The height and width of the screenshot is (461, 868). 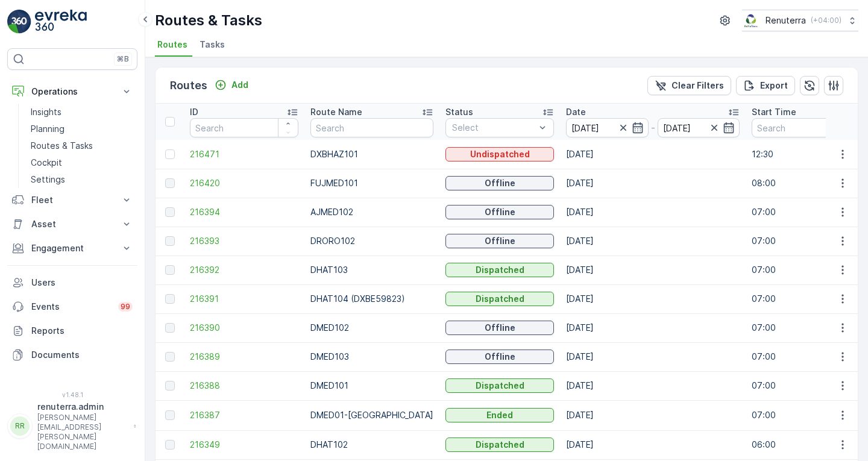 I want to click on p: Fleet, so click(x=72, y=200).